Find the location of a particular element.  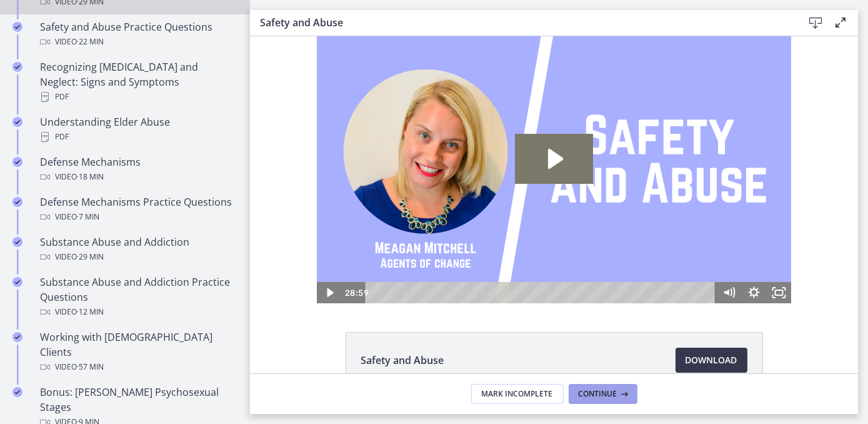

span: · 29 min is located at coordinates (90, 257).